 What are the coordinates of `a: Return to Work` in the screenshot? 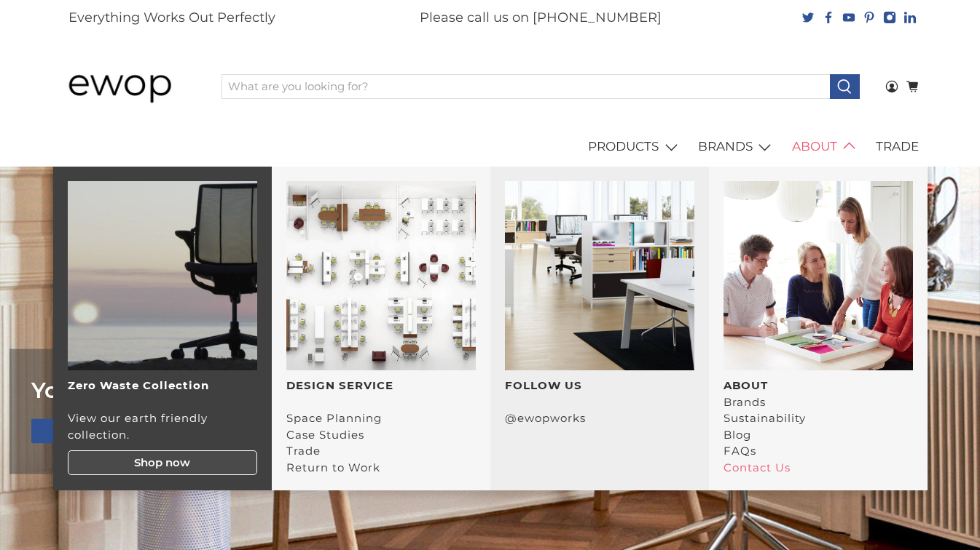 It's located at (333, 467).